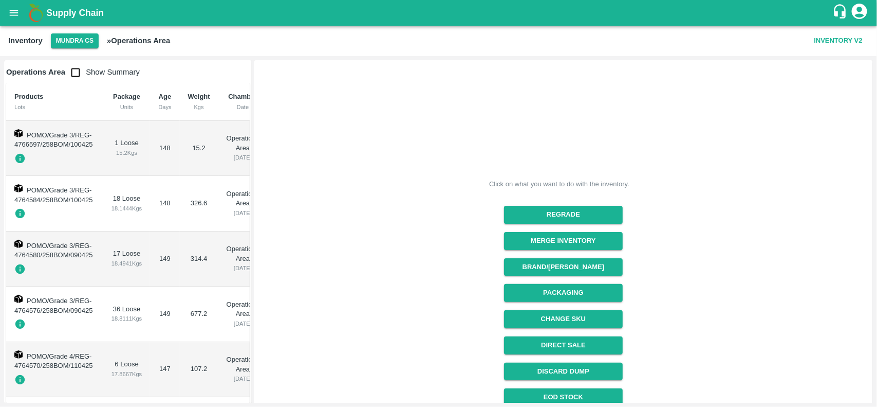  What do you see at coordinates (199, 148) in the screenshot?
I see `span: 15.2` at bounding box center [199, 148].